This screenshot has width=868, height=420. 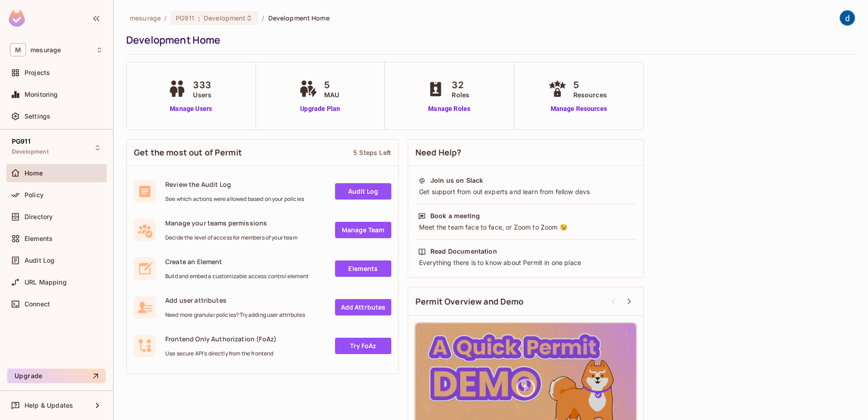 I want to click on span: Help & Updates, so click(x=48, y=405).